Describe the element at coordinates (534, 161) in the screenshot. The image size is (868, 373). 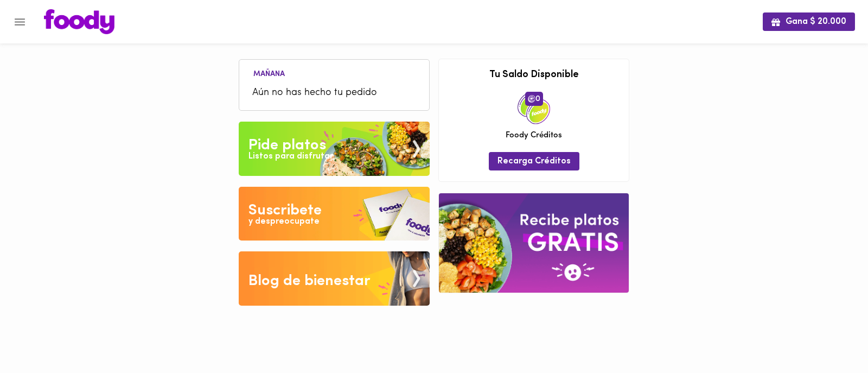
I see `button: Recarga Créditos` at that location.